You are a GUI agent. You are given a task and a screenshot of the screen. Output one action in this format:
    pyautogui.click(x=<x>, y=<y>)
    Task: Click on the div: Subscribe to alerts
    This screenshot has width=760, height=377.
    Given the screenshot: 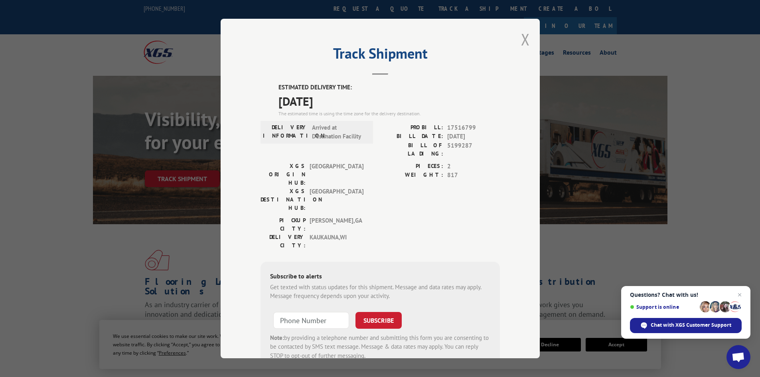 What is the action you would take?
    pyautogui.click(x=380, y=277)
    